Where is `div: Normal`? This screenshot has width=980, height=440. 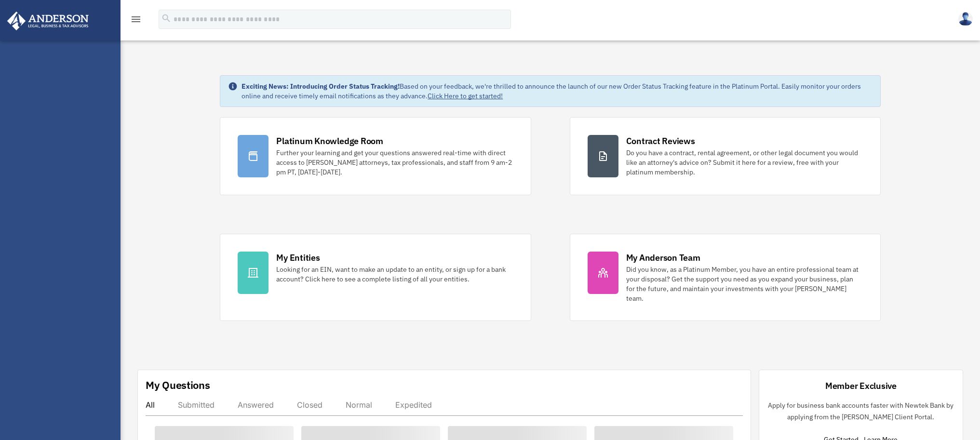 div: Normal is located at coordinates (359, 405).